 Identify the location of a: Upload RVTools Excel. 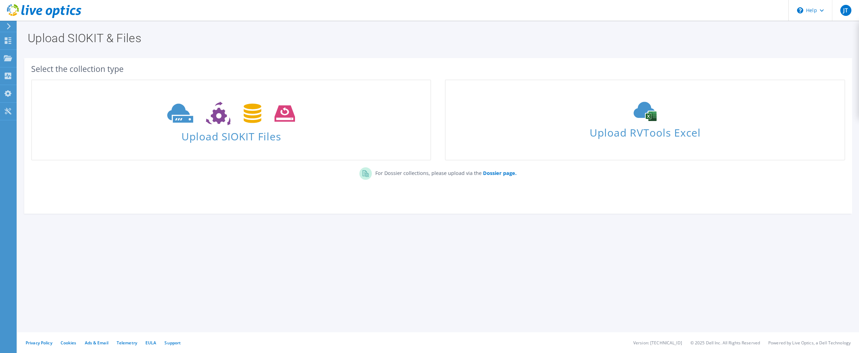
(645, 120).